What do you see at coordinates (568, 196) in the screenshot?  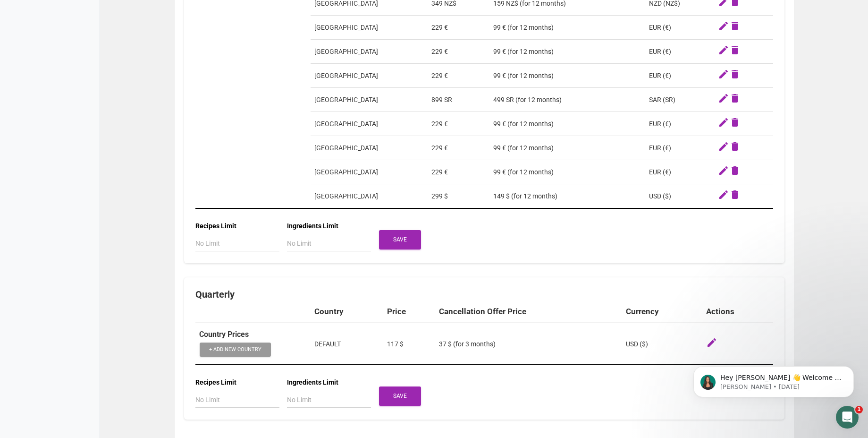 I see `td: 149 $ (for 12 months)` at bounding box center [568, 196].